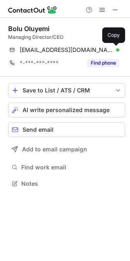  I want to click on button: save-profile-one-click, so click(67, 90).